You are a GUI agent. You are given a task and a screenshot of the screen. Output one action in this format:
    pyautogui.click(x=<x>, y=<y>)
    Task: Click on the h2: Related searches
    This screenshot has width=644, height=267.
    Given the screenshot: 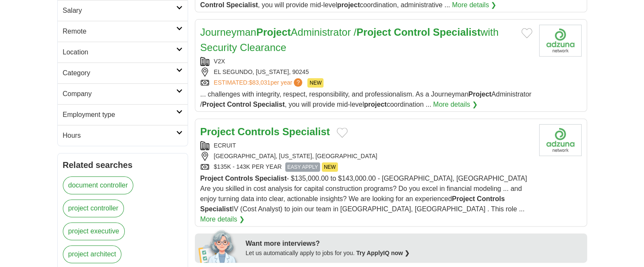 What is the action you would take?
    pyautogui.click(x=123, y=165)
    